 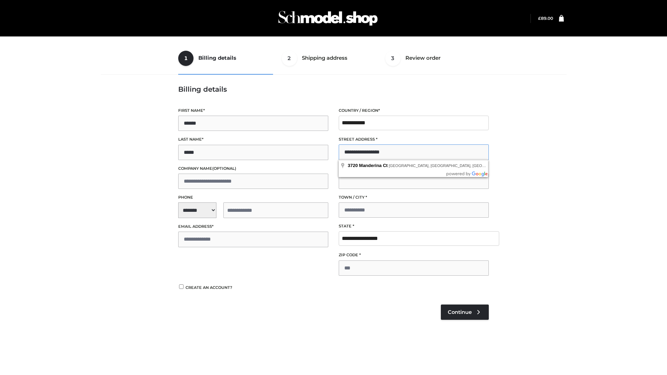 What do you see at coordinates (414, 226) in the screenshot?
I see `label: State` at bounding box center [414, 226].